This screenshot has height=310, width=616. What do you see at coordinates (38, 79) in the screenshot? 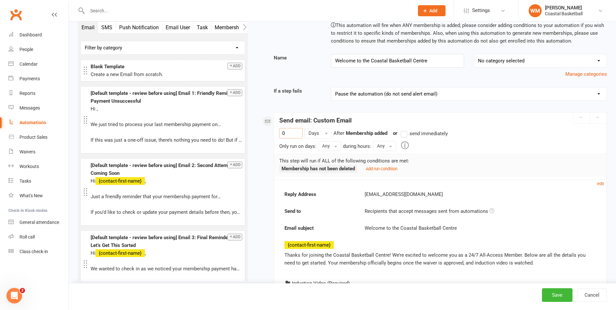
I see `a: Payments` at bounding box center [38, 79].